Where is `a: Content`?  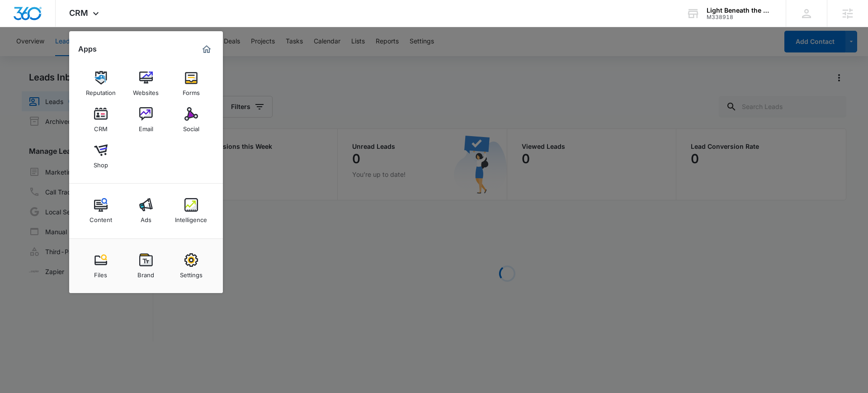
a: Content is located at coordinates (101, 211).